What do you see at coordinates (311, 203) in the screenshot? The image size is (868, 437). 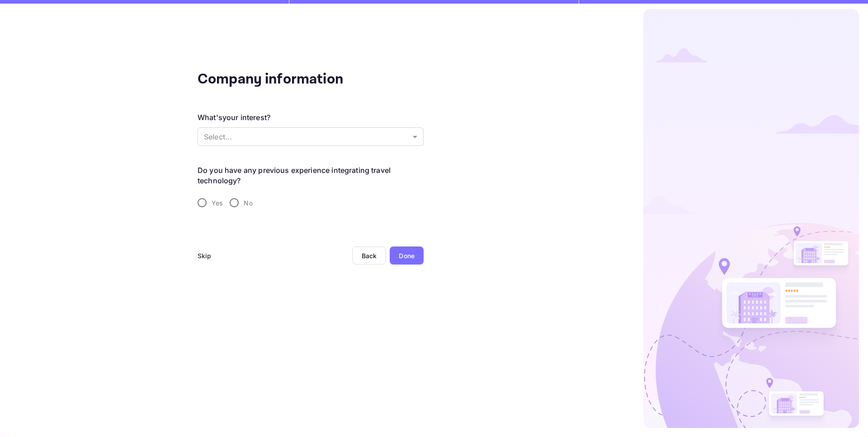 I see `div: travel-experience` at bounding box center [311, 203].